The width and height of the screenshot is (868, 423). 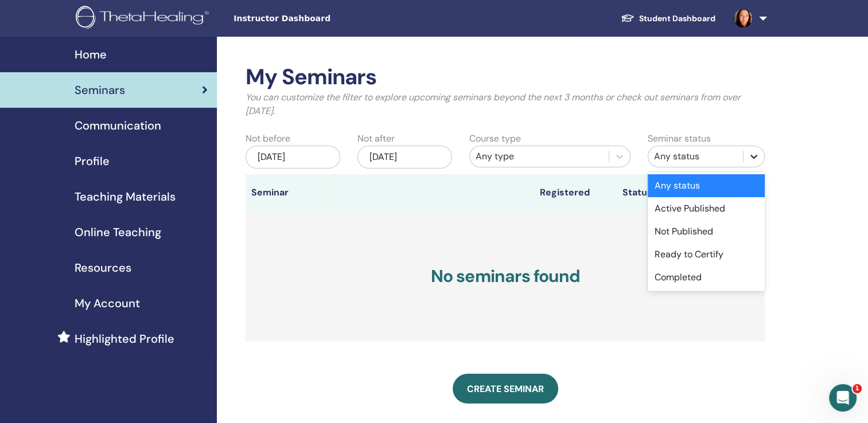 What do you see at coordinates (677, 193) in the screenshot?
I see `th: Status` at bounding box center [677, 193].